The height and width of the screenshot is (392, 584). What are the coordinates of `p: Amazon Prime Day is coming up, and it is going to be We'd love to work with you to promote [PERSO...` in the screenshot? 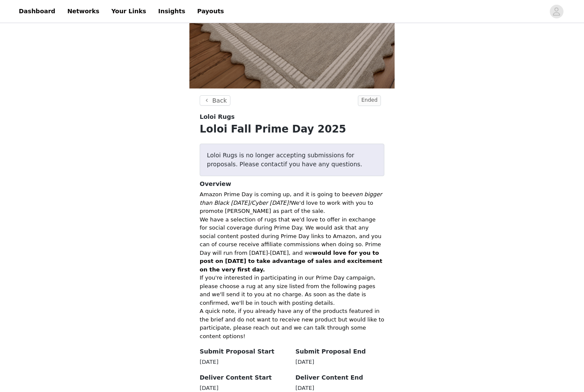 It's located at (292, 203).